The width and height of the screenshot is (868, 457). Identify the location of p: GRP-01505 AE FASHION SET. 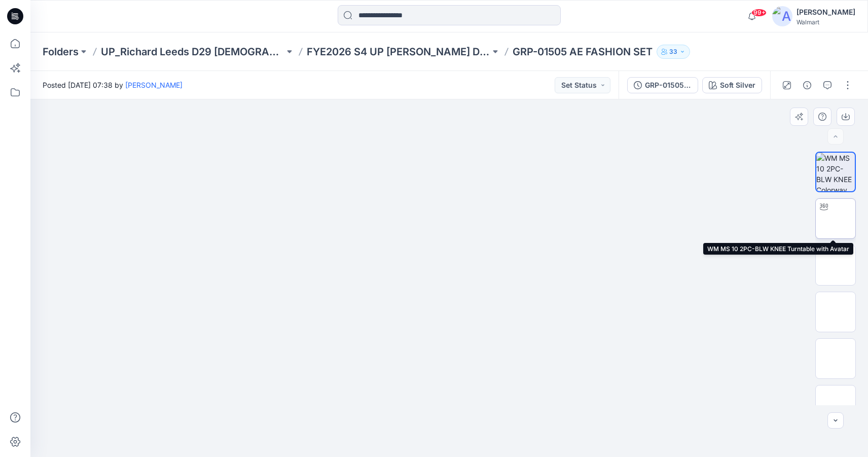
(582, 52).